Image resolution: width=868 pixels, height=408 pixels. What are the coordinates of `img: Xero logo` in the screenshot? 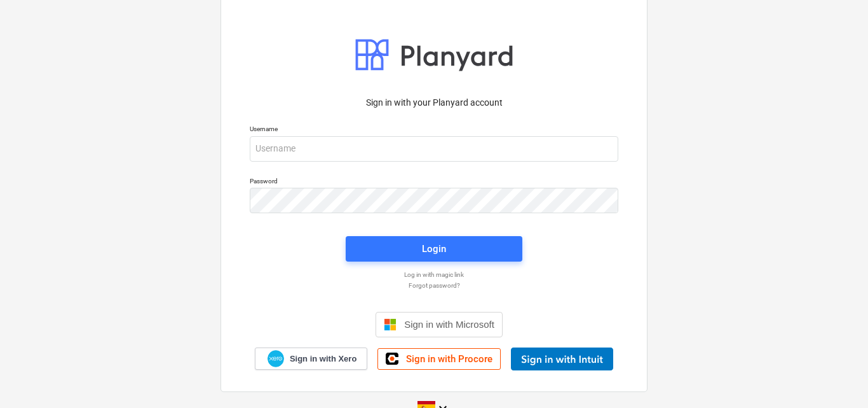 It's located at (276, 358).